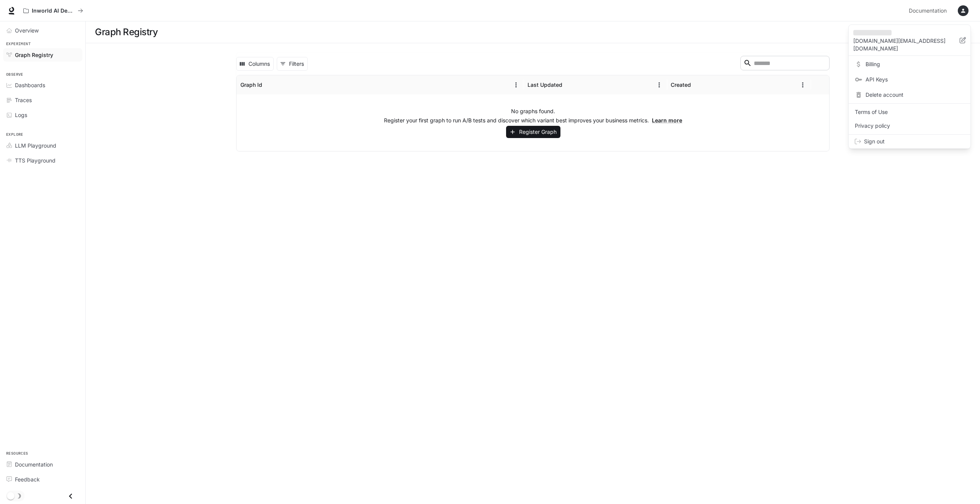 The image size is (980, 504). Describe the element at coordinates (915, 64) in the screenshot. I see `span: Billing` at that location.